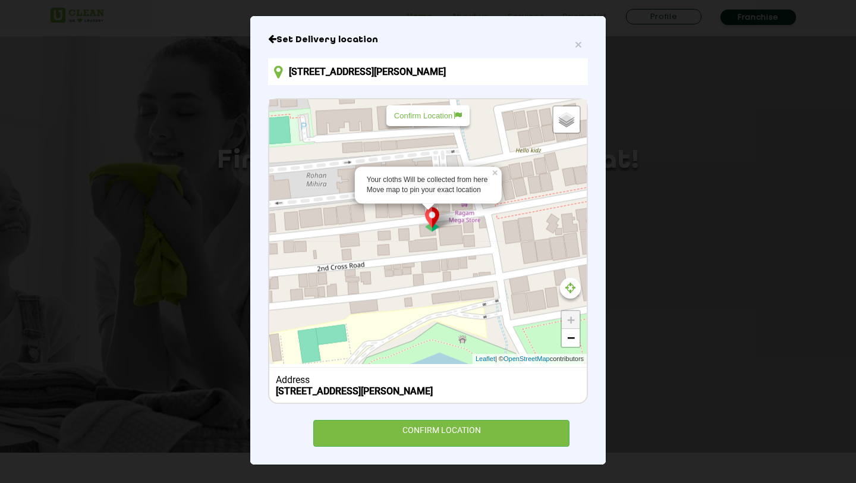 The width and height of the screenshot is (856, 483). I want to click on a: OpenStreetMap, so click(527, 359).